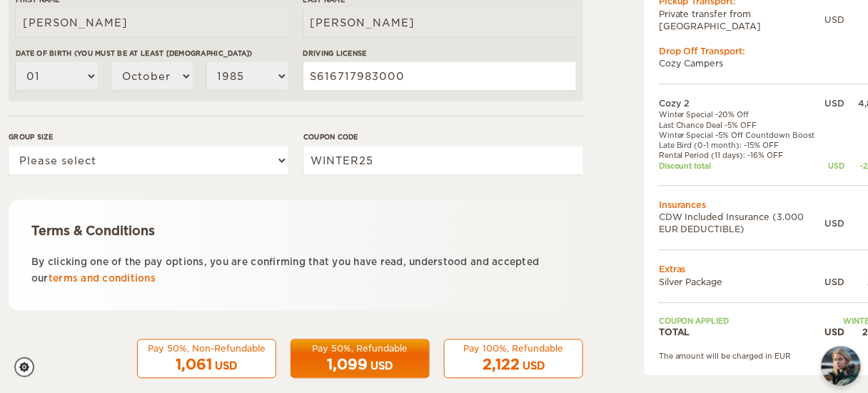 This screenshot has height=393, width=868. What do you see at coordinates (440, 53) in the screenshot?
I see `label: Driving License` at bounding box center [440, 53].